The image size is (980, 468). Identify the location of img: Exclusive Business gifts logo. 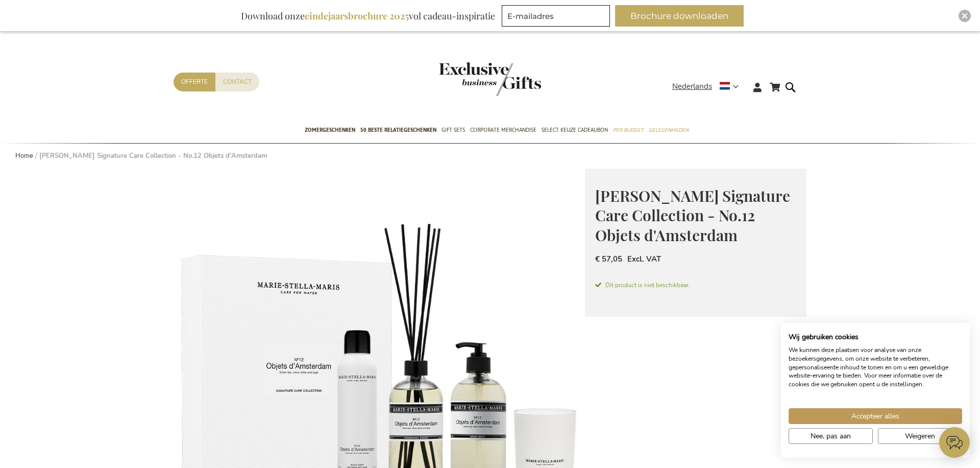
(490, 79).